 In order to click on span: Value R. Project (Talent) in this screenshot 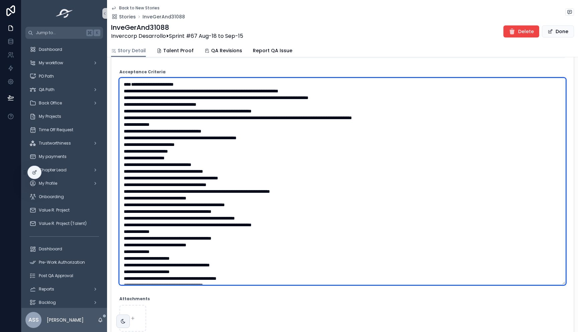, I will do `click(63, 223)`.